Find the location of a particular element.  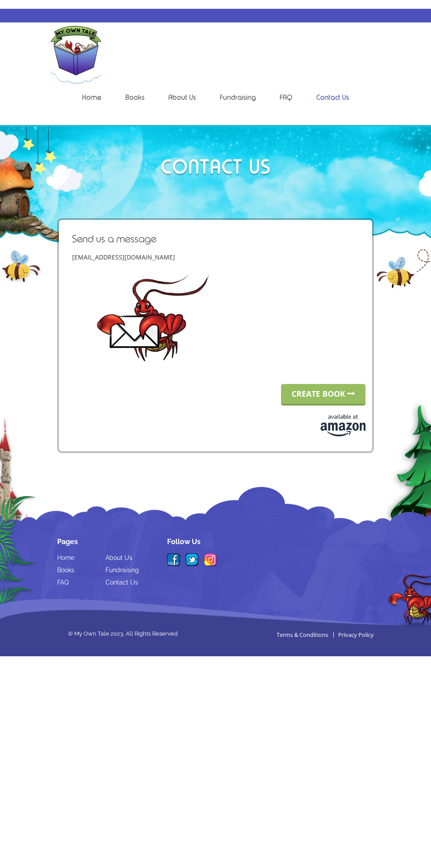

img: amazon-en.png is located at coordinates (343, 421).